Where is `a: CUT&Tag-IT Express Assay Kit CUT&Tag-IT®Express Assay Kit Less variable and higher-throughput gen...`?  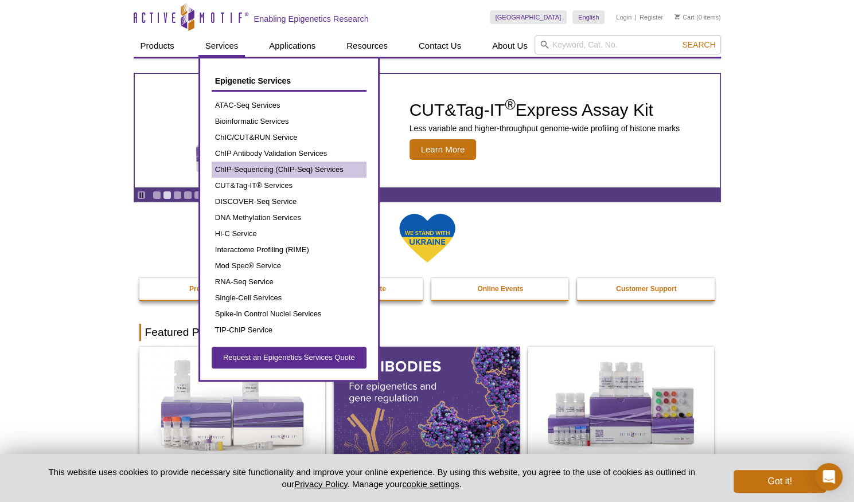 a: CUT&Tag-IT Express Assay Kit CUT&Tag-IT®Express Assay Kit Less variable and higher-throughput gen... is located at coordinates (427, 131).